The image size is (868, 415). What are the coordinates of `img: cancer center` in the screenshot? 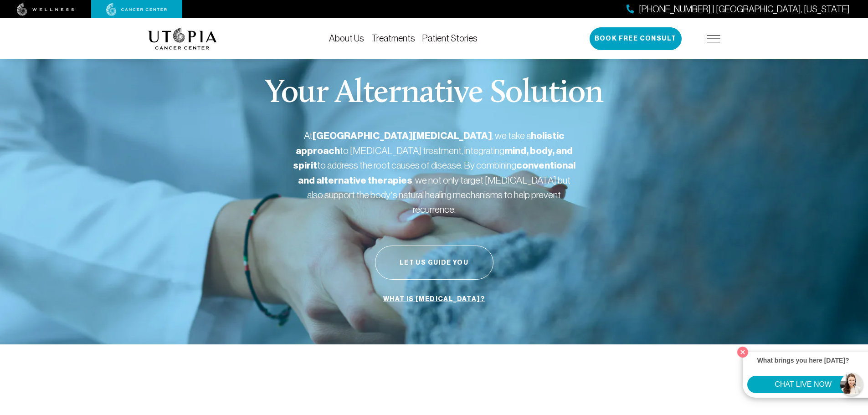 It's located at (137, 9).